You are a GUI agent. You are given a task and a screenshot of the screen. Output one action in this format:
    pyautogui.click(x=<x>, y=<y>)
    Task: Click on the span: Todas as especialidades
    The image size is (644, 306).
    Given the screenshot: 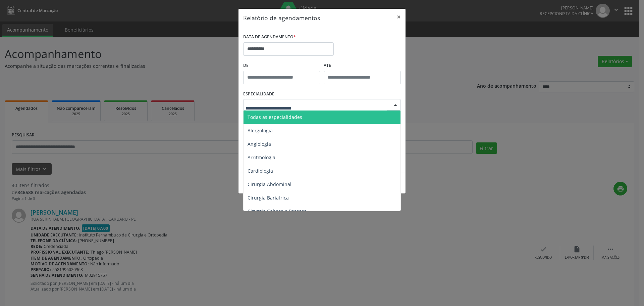 What is the action you would take?
    pyautogui.click(x=275, y=117)
    